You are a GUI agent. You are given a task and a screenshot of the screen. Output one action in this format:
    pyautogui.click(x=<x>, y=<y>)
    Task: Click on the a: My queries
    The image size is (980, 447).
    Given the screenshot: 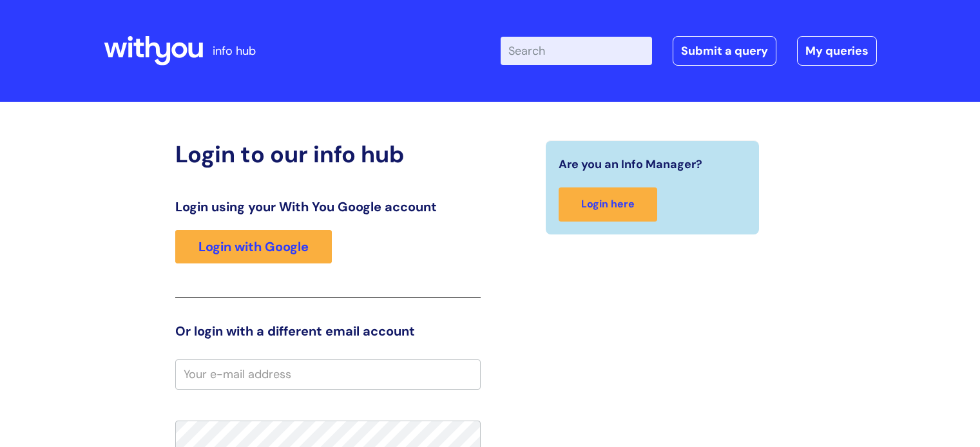 What is the action you would take?
    pyautogui.click(x=836, y=51)
    